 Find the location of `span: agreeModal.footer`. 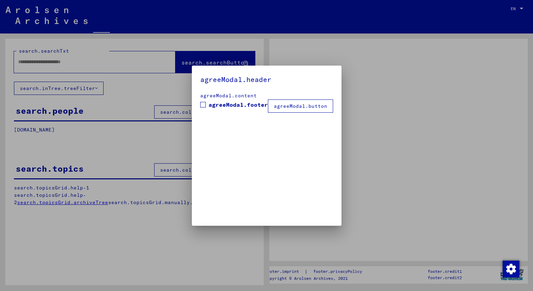

span: agreeModal.footer is located at coordinates (238, 105).